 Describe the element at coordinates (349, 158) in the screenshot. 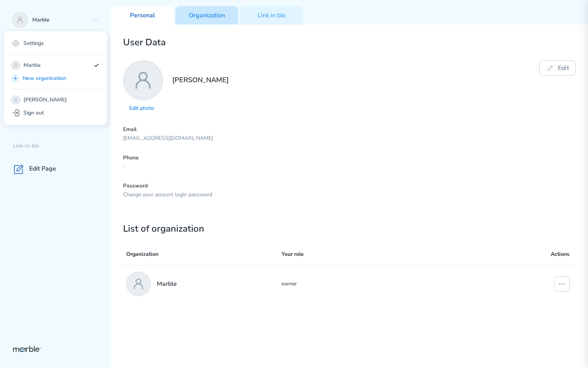

I see `p: Phone` at that location.